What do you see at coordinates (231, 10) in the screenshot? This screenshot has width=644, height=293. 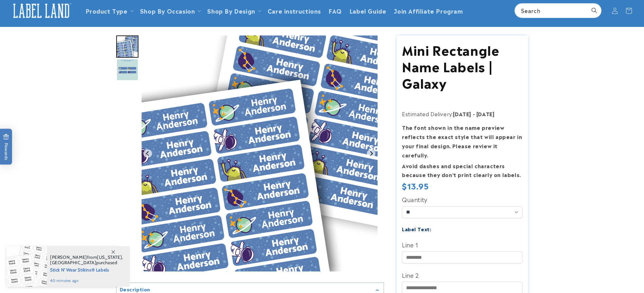 I see `a: Shop By Design` at bounding box center [231, 10].